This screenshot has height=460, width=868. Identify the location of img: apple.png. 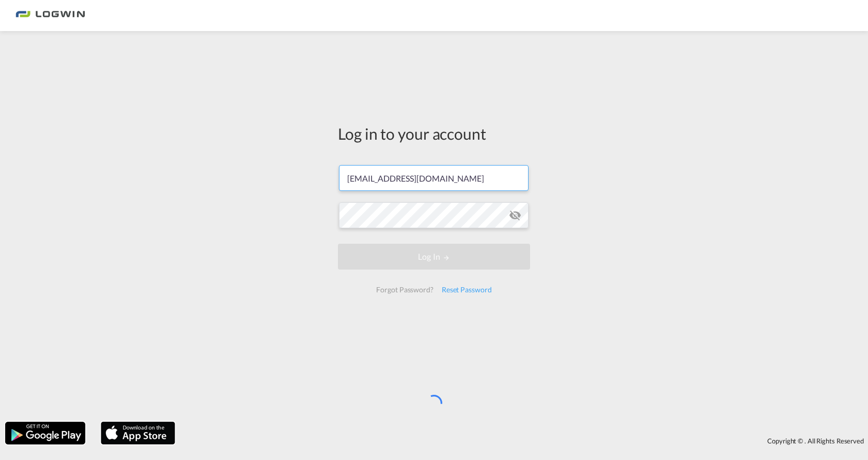
(138, 433).